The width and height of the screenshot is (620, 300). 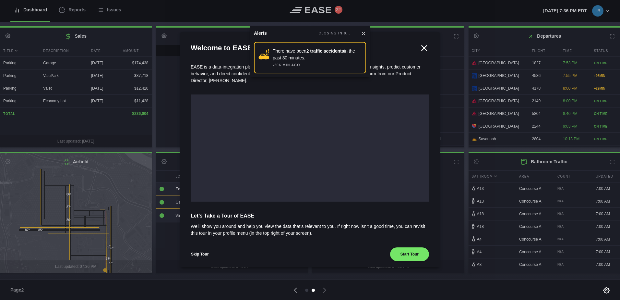 What do you see at coordinates (409, 254) in the screenshot?
I see `button: Start Tour` at bounding box center [409, 254].